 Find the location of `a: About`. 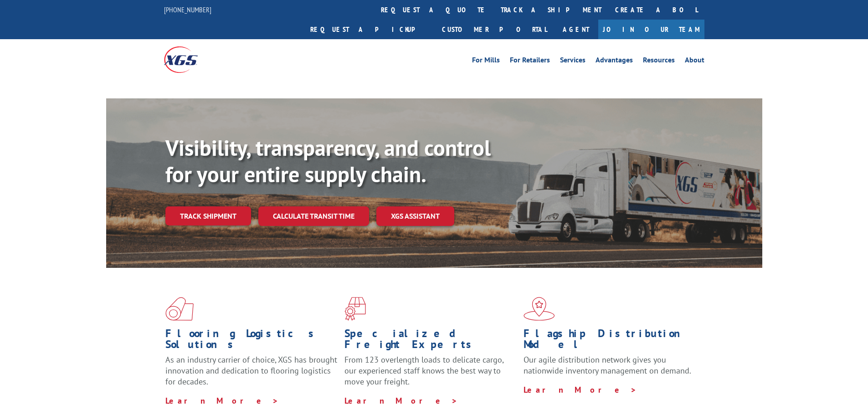

a: About is located at coordinates (694, 61).